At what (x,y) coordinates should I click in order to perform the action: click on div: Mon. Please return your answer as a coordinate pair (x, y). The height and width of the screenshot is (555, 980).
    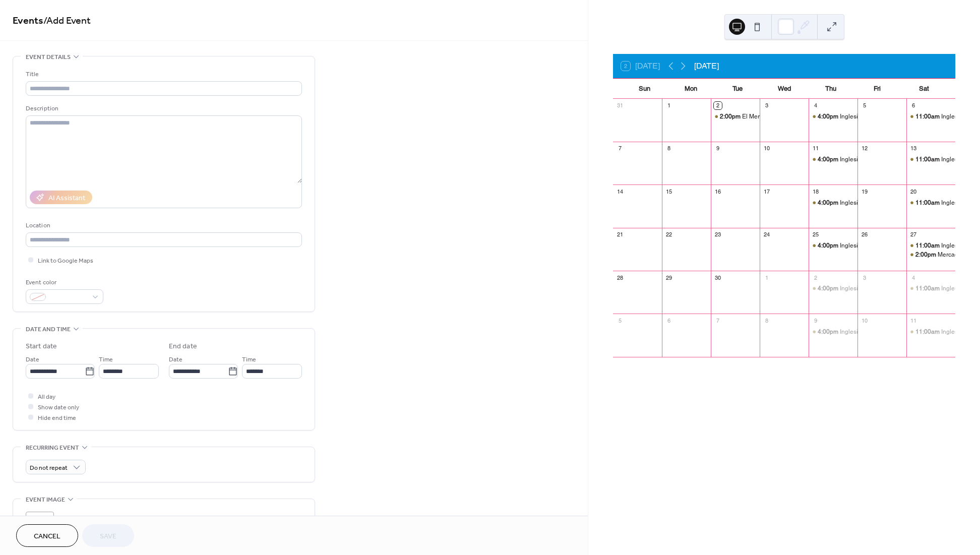
    Looking at the image, I should click on (691, 89).